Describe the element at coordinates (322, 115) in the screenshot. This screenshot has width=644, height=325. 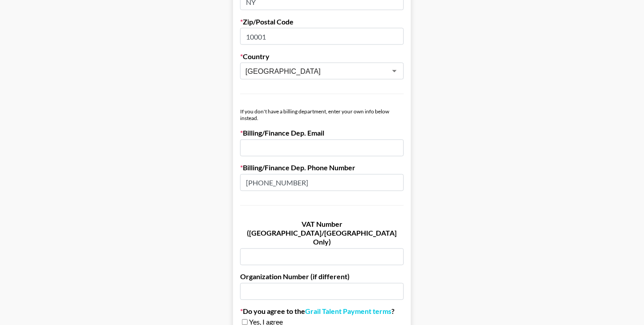
I see `div: If you don't have a billing department, enter your own info below instead.` at that location.